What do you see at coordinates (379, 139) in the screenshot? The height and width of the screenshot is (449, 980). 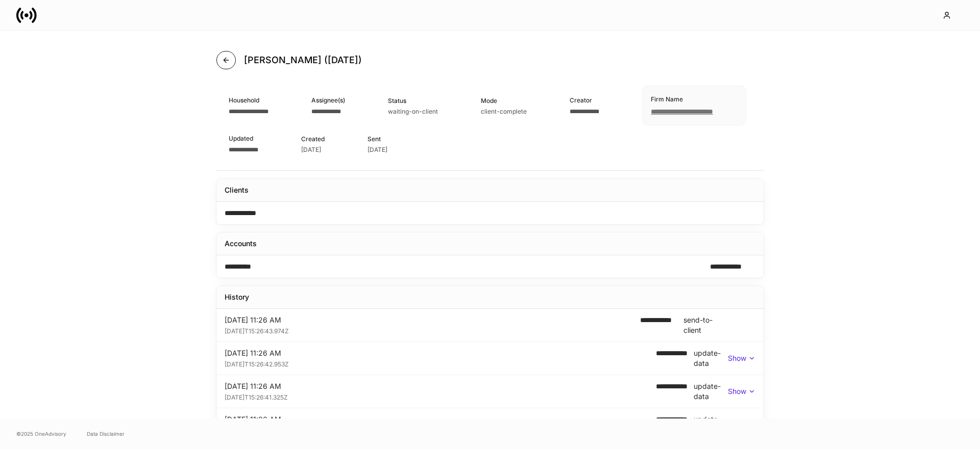 I see `div: Sent` at bounding box center [379, 139].